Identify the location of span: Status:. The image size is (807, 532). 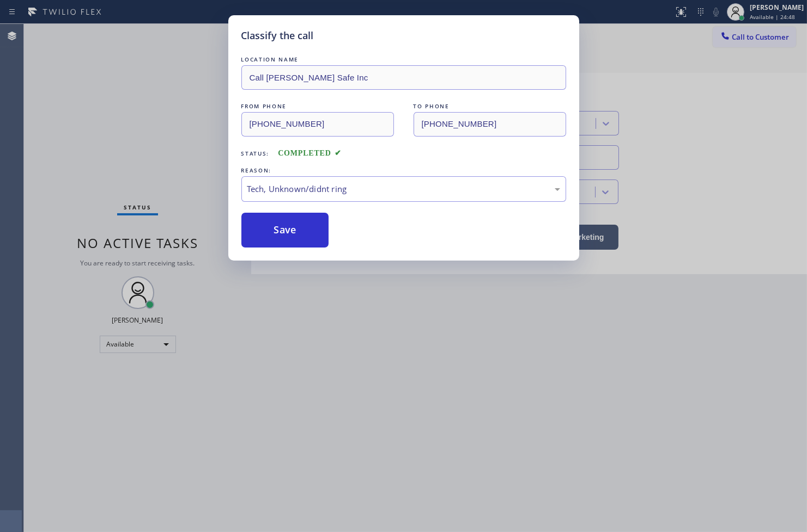
(256, 154).